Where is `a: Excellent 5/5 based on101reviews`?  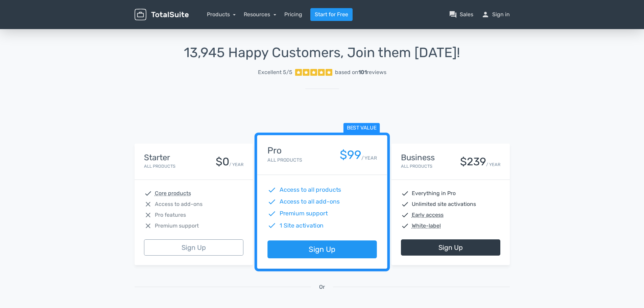 a: Excellent 5/5 based on101reviews is located at coordinates (322, 72).